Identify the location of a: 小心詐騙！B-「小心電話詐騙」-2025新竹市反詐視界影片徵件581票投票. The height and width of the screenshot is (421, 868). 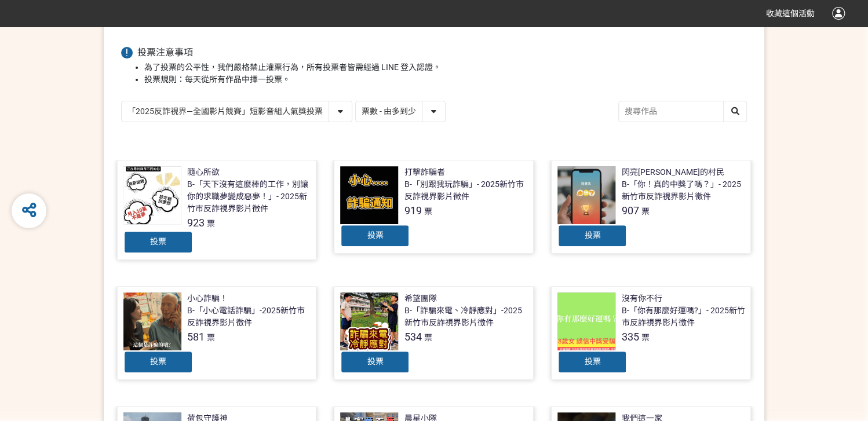
(217, 333).